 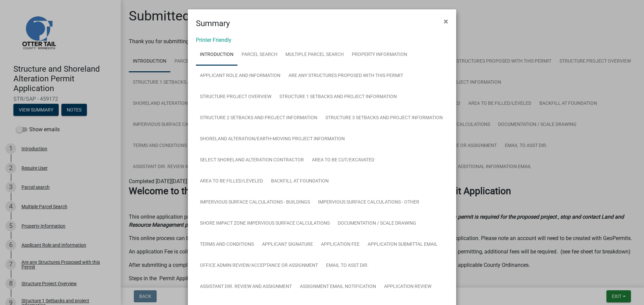 What do you see at coordinates (408, 287) in the screenshot?
I see `a: Application Review` at bounding box center [408, 287].